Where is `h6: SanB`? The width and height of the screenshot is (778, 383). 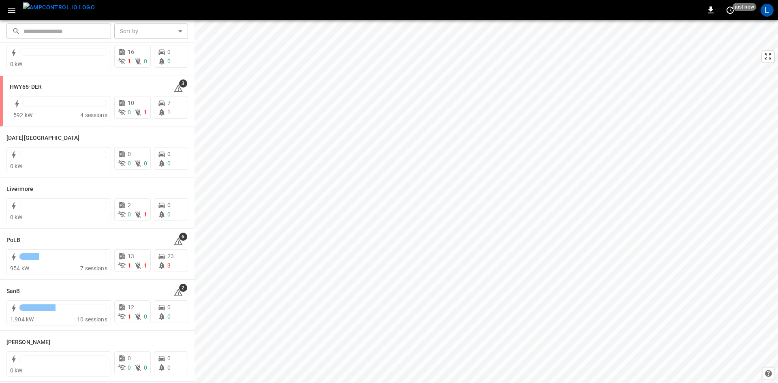 h6: SanB is located at coordinates (13, 291).